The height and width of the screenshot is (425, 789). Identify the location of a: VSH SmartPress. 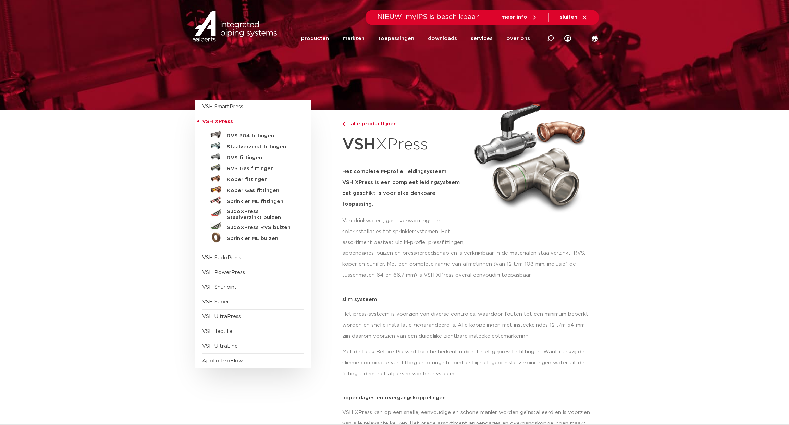
(223, 107).